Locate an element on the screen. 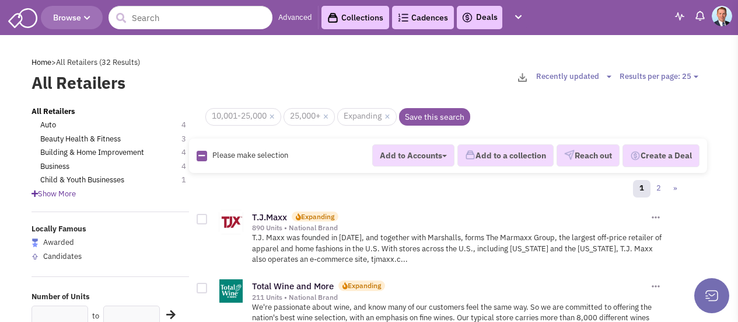 The height and width of the screenshot is (322, 738). img: Bryan Wright is located at coordinates (722, 16).